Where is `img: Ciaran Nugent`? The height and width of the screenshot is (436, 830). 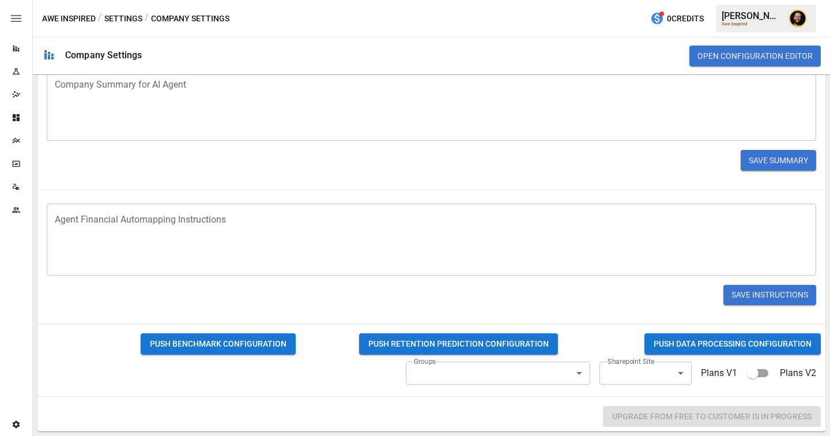
img: Ciaran Nugent is located at coordinates (797, 18).